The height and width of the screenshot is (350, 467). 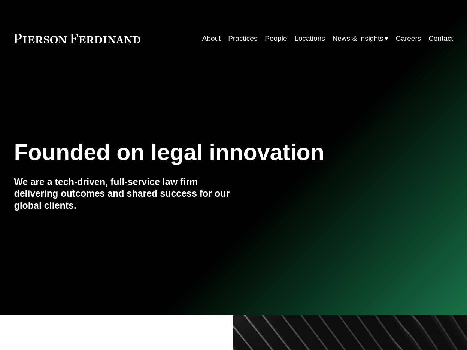 What do you see at coordinates (124, 194) in the screenshot?
I see `h4: We are a tech-driven, full-service law firm delivering outcomes and shared success for our global...` at bounding box center [124, 194].